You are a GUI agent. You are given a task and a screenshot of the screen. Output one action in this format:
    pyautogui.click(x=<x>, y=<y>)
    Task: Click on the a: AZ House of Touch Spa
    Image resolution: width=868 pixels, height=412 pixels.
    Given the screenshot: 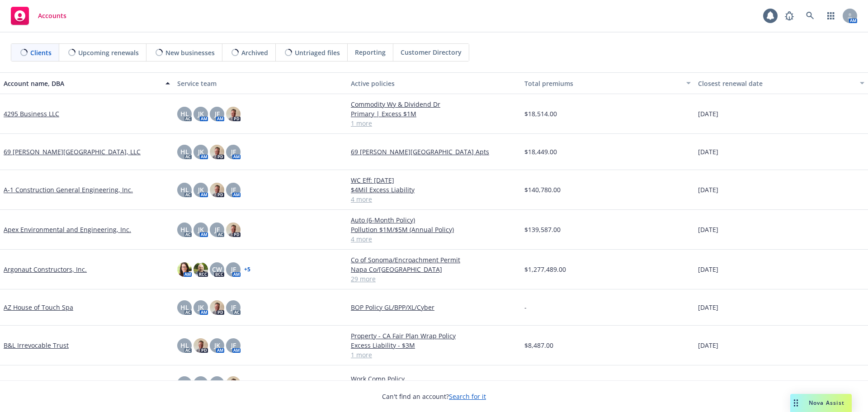 What is the action you would take?
    pyautogui.click(x=38, y=307)
    